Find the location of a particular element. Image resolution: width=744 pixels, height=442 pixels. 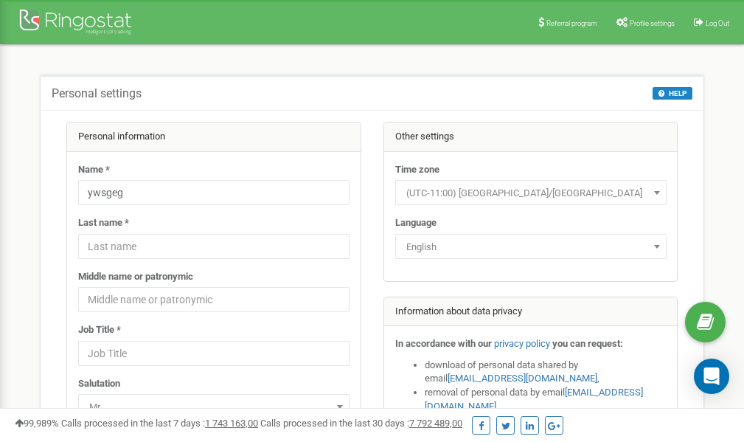

strong: In accordance with our is located at coordinates (443, 343).